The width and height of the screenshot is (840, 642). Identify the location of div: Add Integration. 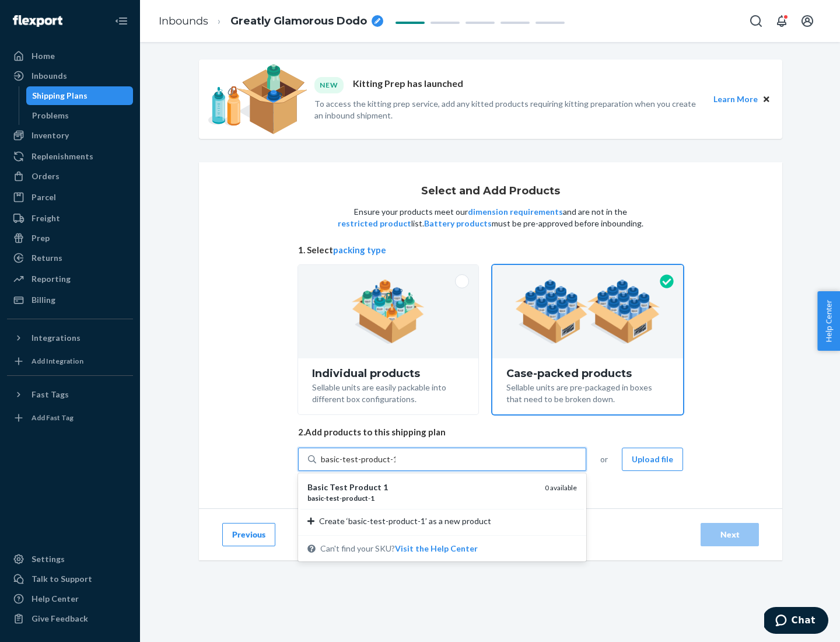
(57, 361).